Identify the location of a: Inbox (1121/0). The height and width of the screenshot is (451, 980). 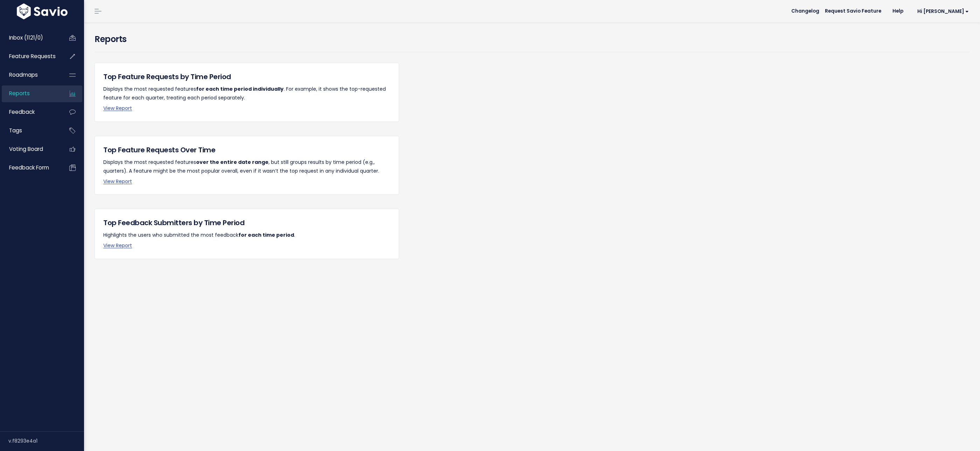
(30, 38).